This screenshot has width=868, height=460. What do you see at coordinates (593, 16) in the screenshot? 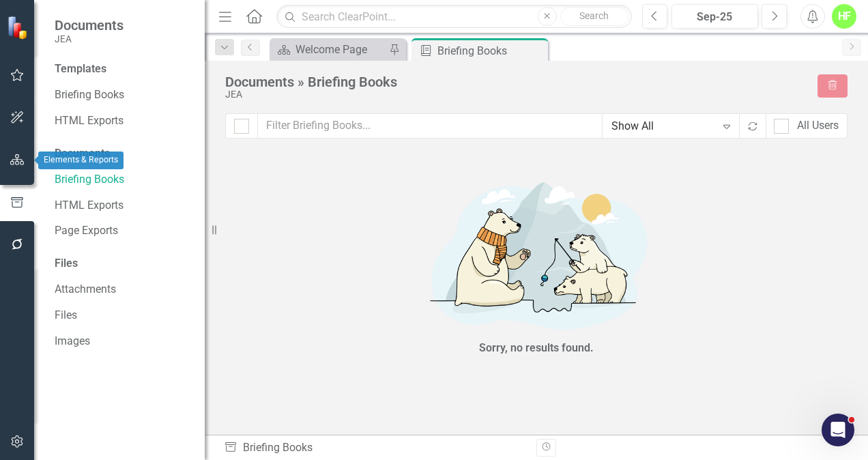
I see `span: Search` at bounding box center [593, 16].